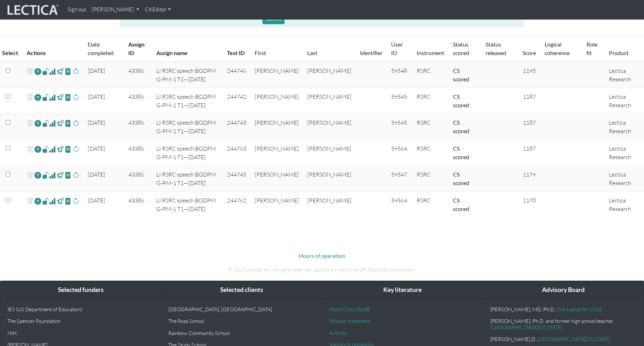  Describe the element at coordinates (350, 321) in the screenshot. I see `a: Mission statement` at that location.